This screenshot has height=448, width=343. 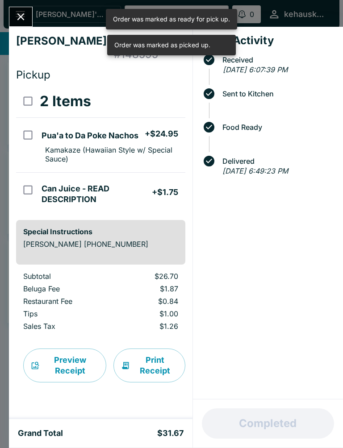 What do you see at coordinates (277, 127) in the screenshot?
I see `span: Food Ready` at bounding box center [277, 127].